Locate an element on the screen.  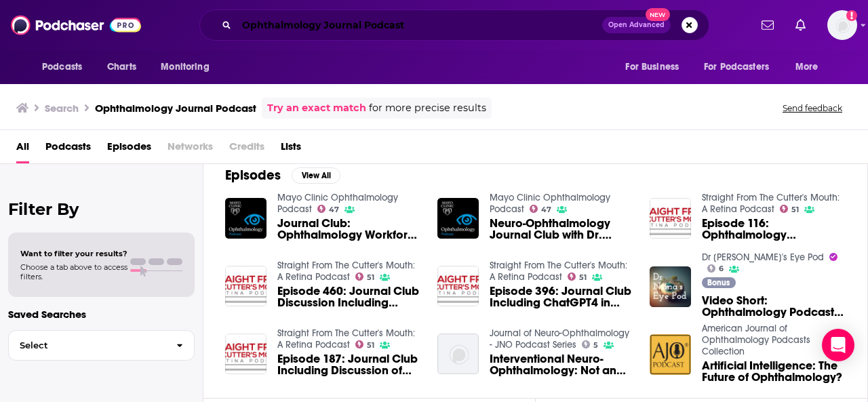
a: Episode 396: Journal Club Including ChatGPT4 in Ophthalmology and Retinal Diseases, Artificial In... is located at coordinates (457, 286).